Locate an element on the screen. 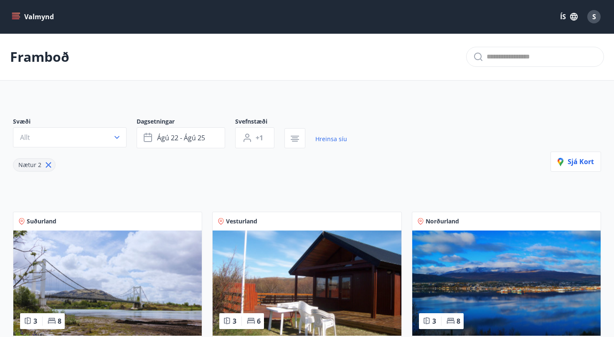 The image size is (614, 337). button: menu is located at coordinates (33, 17).